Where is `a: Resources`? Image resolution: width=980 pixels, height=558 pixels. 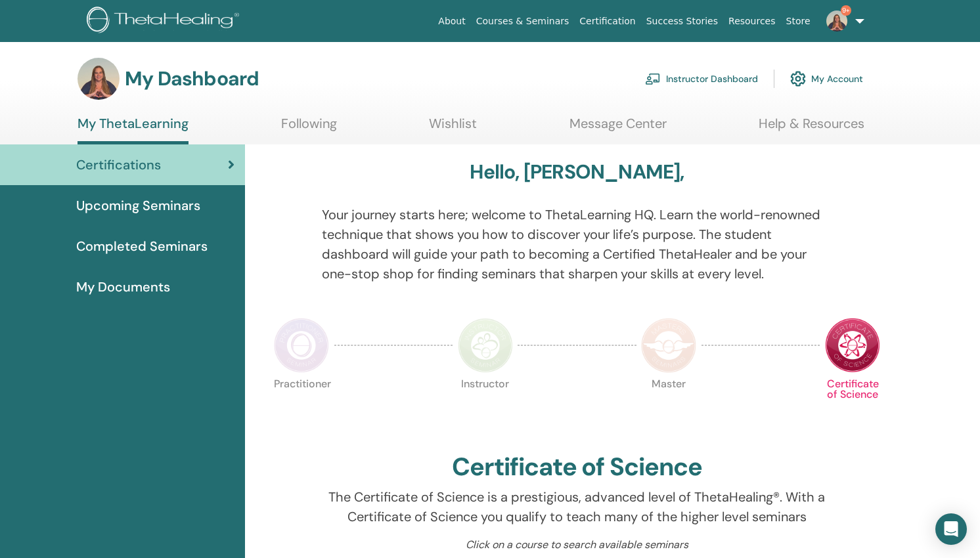 a: Resources is located at coordinates (752, 21).